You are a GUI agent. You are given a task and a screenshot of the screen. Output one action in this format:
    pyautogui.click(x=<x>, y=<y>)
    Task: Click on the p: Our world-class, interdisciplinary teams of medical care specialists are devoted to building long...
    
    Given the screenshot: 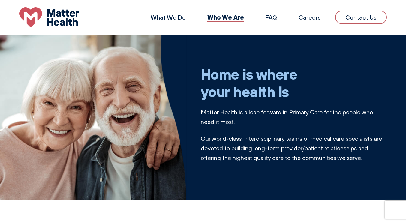 What is the action you would take?
    pyautogui.click(x=294, y=148)
    